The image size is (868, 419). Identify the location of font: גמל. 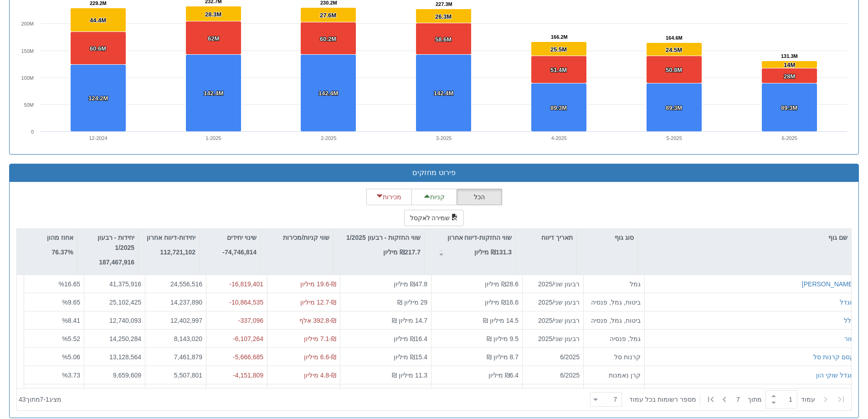
(635, 284).